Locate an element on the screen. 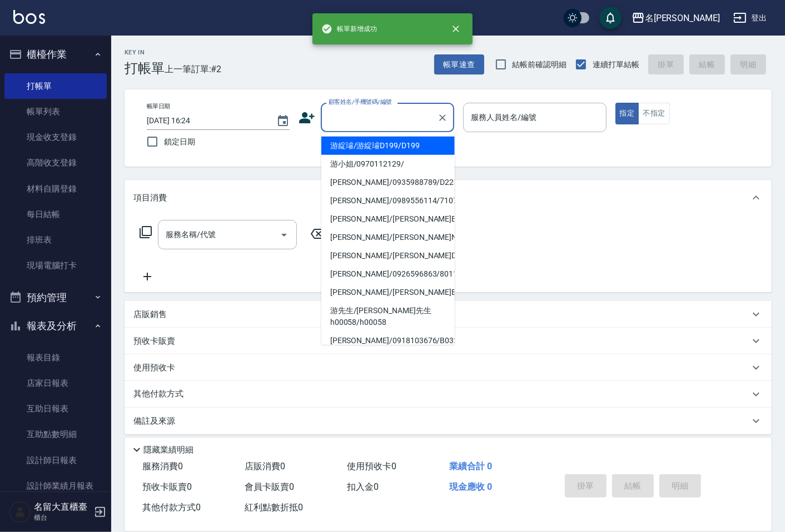 This screenshot has width=785, height=532. a: 報表目錄 is located at coordinates (55, 358).